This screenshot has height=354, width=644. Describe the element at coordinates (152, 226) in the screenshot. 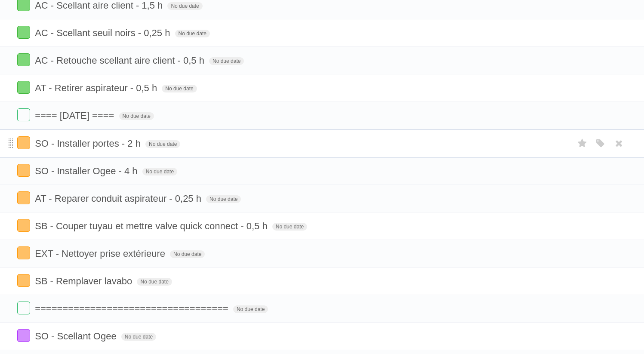

I see `span: SB - Couper tuyau et mettre valve quick connect - 0,5 h` at that location.